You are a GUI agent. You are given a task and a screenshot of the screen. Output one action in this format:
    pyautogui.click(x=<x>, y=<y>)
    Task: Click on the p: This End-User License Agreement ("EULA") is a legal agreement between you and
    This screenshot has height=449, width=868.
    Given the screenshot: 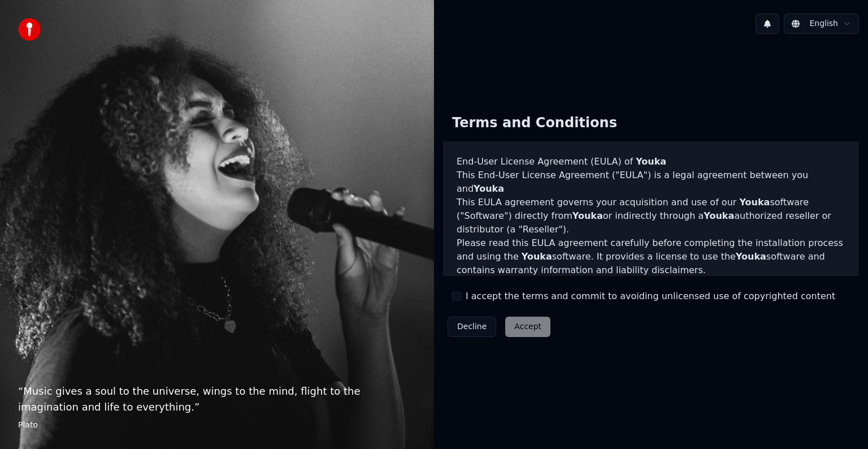 What is the action you would take?
    pyautogui.click(x=651, y=182)
    